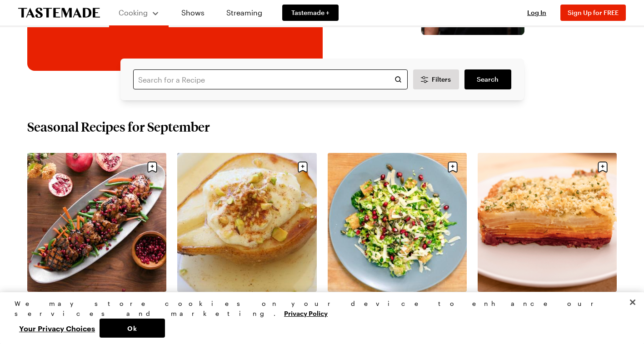 The width and height of the screenshot is (644, 344). I want to click on a: Tastemade +, so click(310, 13).